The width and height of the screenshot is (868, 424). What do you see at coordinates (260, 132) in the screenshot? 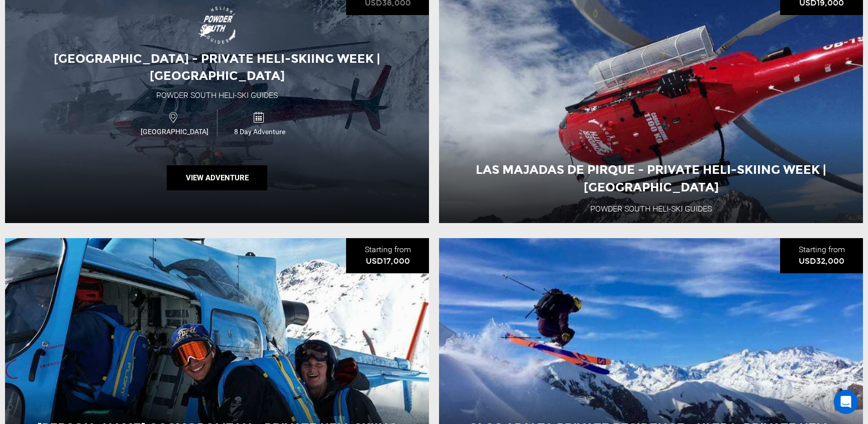
I see `span: 8 Day Adventure` at bounding box center [260, 132].